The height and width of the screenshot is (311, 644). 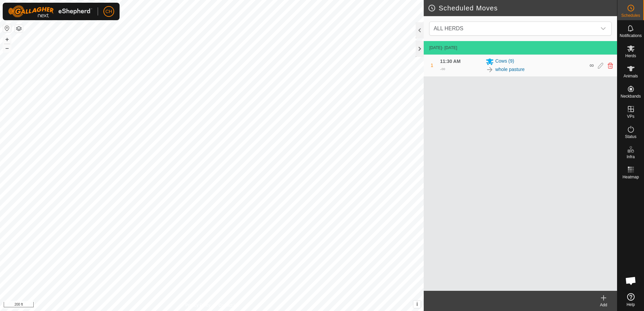 What do you see at coordinates (631, 281) in the screenshot?
I see `div: Open chat` at bounding box center [631, 281].